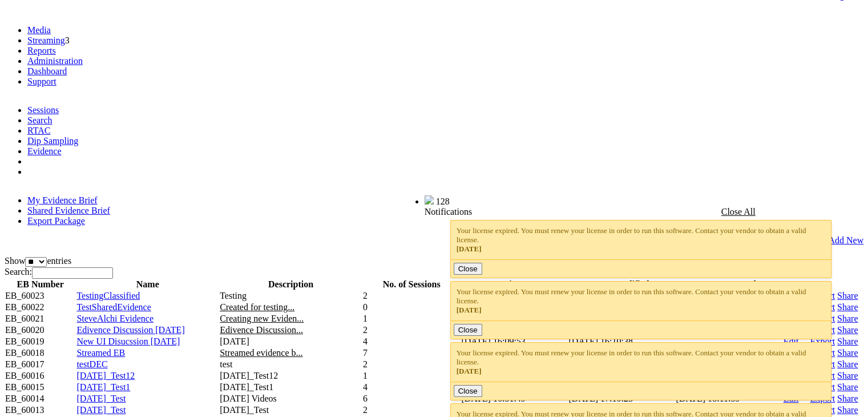 This screenshot has height=417, width=868. I want to click on th: Name: activate to sort column ascending, so click(147, 284).